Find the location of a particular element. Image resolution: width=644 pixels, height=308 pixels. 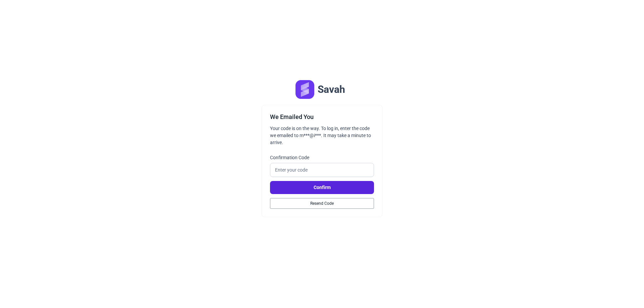

button: Confirm is located at coordinates (322, 187).